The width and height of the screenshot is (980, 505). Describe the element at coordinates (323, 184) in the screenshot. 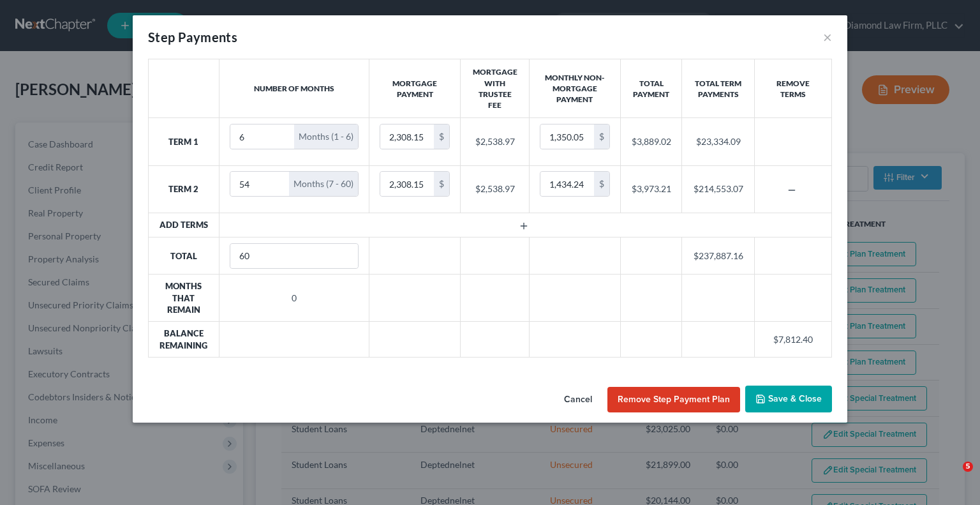

I see `div: Months (7 - 60)` at that location.